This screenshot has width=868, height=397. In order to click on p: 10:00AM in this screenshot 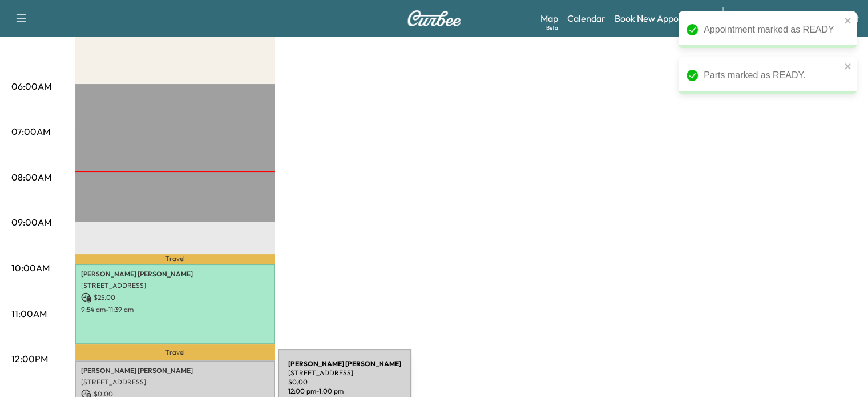, I will do `click(30, 268)`.